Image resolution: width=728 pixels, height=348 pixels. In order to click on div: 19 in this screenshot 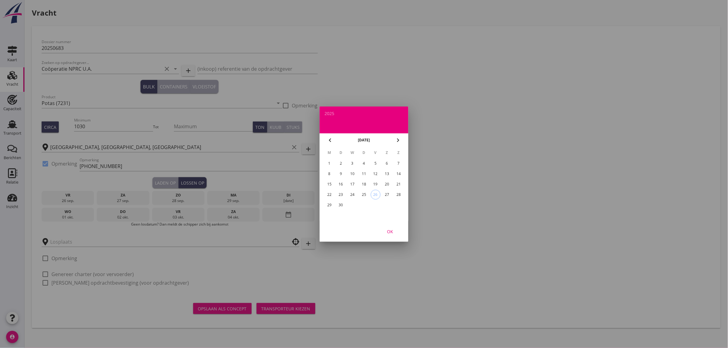, I will do `click(376, 184)`.